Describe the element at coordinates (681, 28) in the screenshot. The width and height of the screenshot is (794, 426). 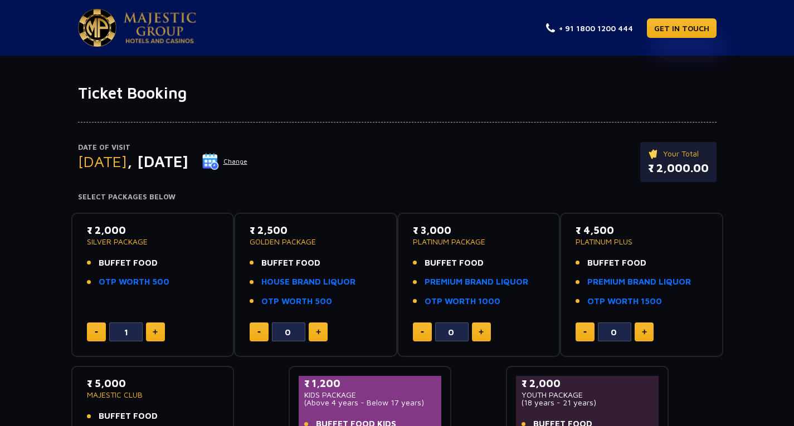
I see `a: GET IN TOUCH` at that location.